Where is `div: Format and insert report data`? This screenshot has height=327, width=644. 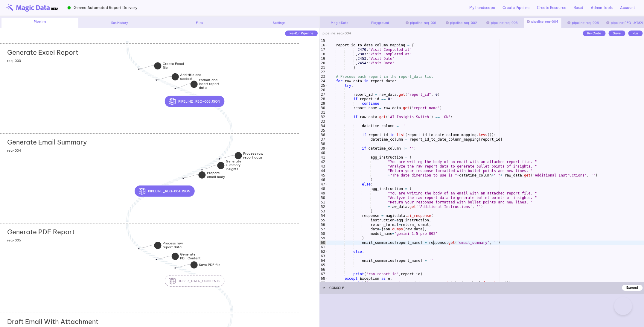 div: Format and insert report data is located at coordinates (191, 93).